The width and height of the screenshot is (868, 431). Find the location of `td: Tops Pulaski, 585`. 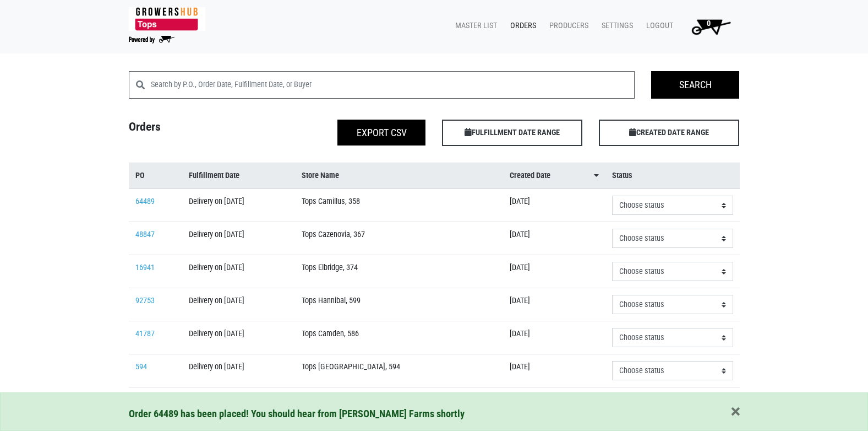

td: Tops Pulaski, 585 is located at coordinates (399, 403).